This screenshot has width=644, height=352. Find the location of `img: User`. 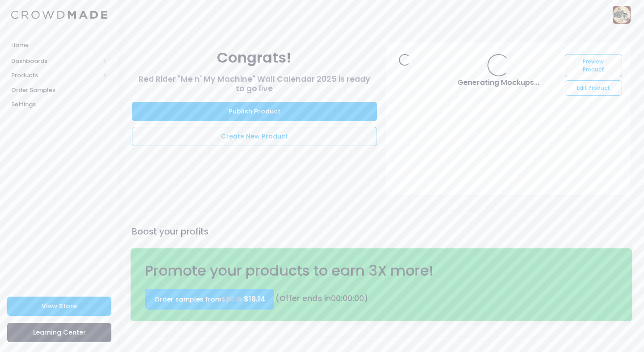

img: User is located at coordinates (622, 14).